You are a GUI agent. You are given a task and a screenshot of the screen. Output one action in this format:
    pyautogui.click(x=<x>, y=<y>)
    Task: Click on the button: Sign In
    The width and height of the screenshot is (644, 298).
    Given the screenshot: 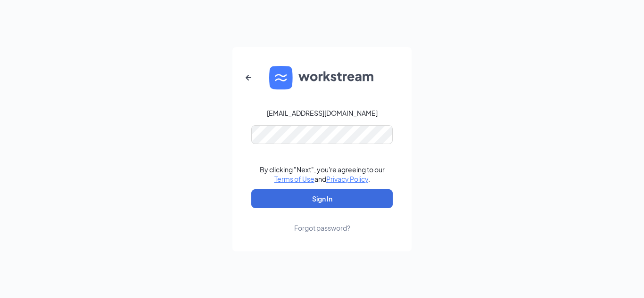 What is the action you would take?
    pyautogui.click(x=322, y=199)
    